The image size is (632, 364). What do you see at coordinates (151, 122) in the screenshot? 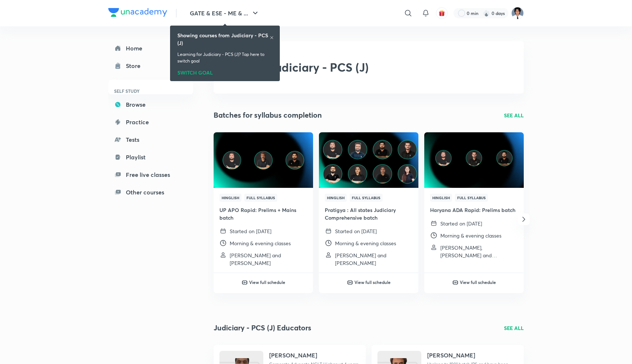
I see `a: Practice` at bounding box center [151, 122].